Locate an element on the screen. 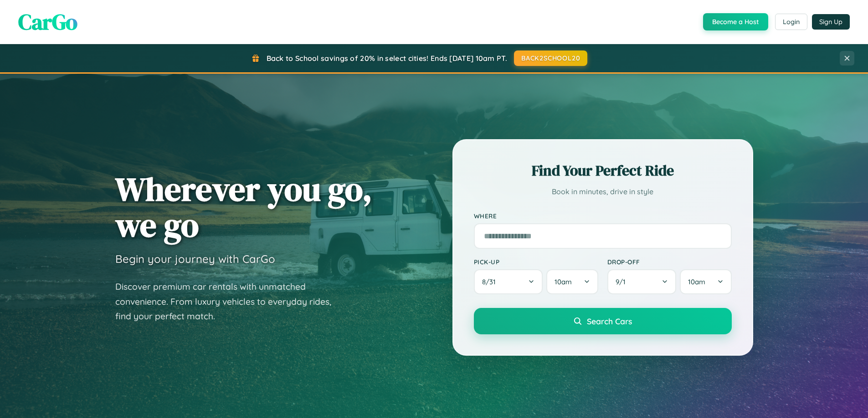 This screenshot has height=418, width=868. button: Search Cars is located at coordinates (603, 321).